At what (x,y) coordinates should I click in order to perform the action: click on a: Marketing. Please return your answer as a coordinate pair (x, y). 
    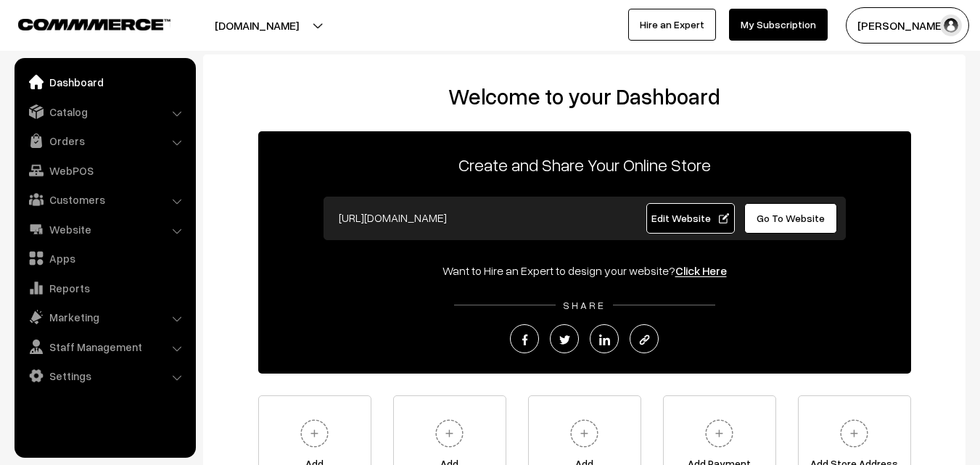
    Looking at the image, I should click on (105, 317).